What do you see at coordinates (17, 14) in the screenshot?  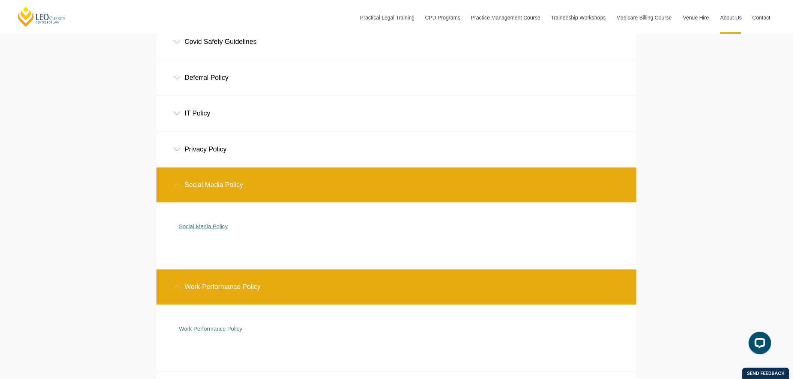 I see `button: Open LiveChat chat widget` at bounding box center [17, 14].